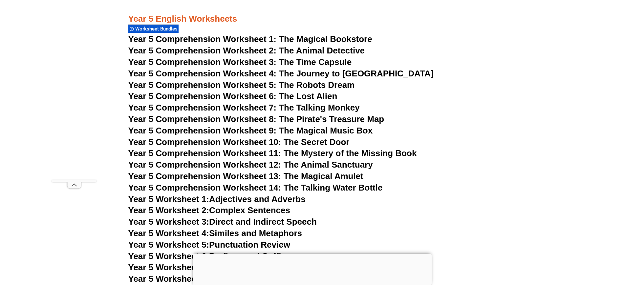 The image size is (624, 285). What do you see at coordinates (272, 153) in the screenshot?
I see `span: Year 5 Comprehension Worksheet 11: The Mystery of the Missing Book` at bounding box center [272, 153].